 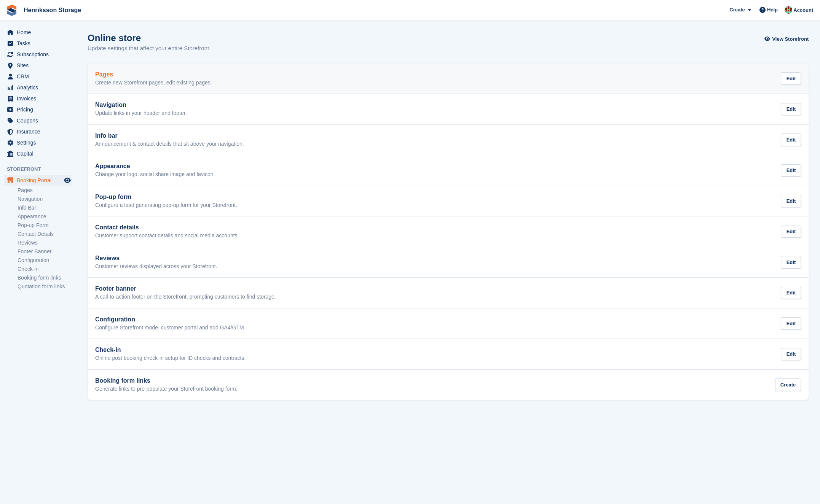 I want to click on div: Create, so click(x=788, y=385).